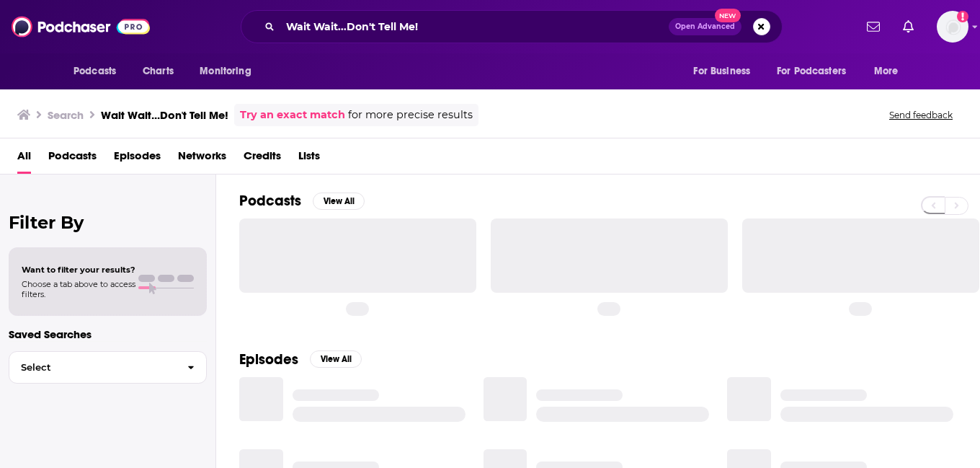  Describe the element at coordinates (721, 72) in the screenshot. I see `span: For Business` at that location.